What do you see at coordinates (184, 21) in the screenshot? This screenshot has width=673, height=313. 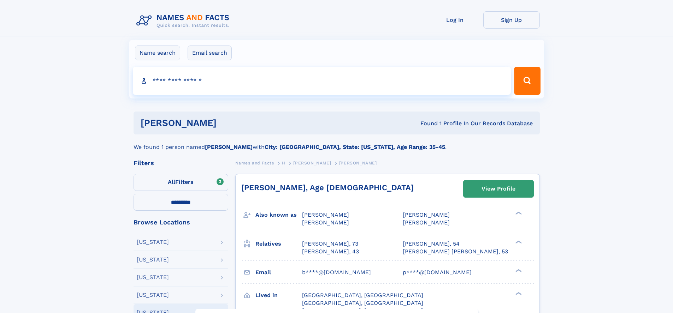 I see `img: Logo Names and Facts` at bounding box center [184, 21].